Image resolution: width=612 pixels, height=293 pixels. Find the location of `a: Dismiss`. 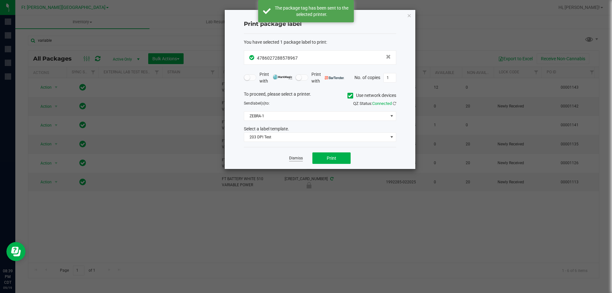

a: Dismiss is located at coordinates (296, 158).